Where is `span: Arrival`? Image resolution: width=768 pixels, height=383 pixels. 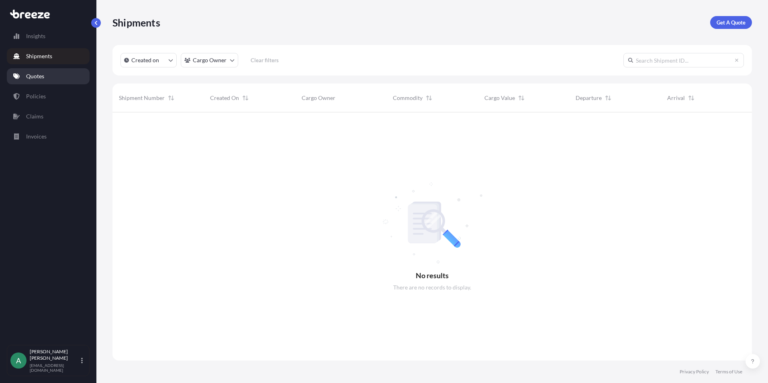 span: Arrival is located at coordinates (676, 98).